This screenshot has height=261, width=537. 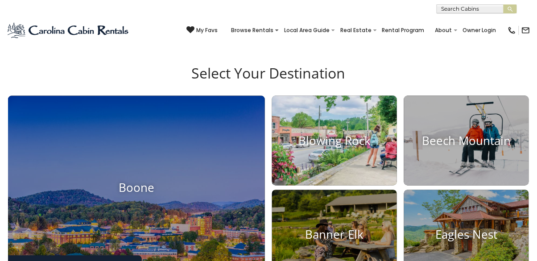 What do you see at coordinates (334, 140) in the screenshot?
I see `h4: Blowing Rock` at bounding box center [334, 140].